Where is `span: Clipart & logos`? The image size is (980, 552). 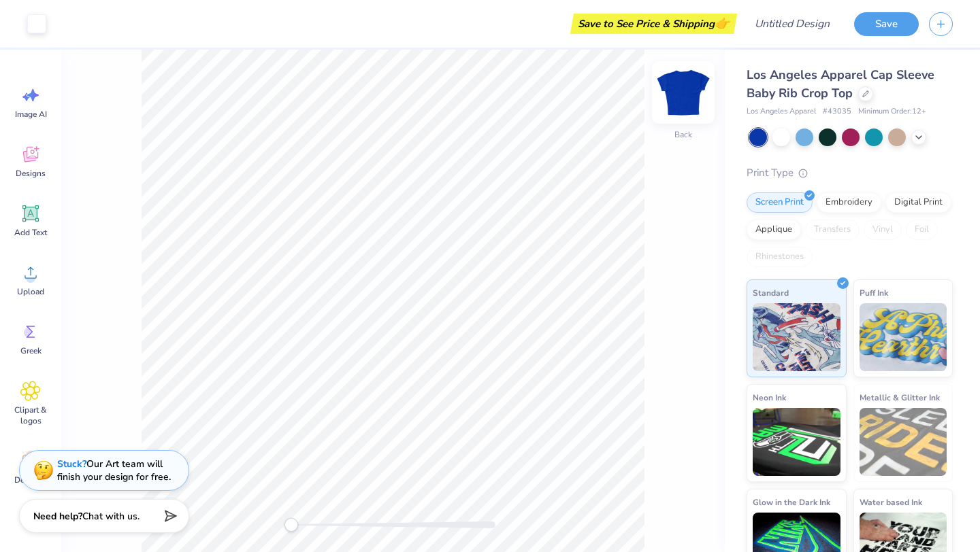 span: Clipart & logos is located at coordinates (31, 416).